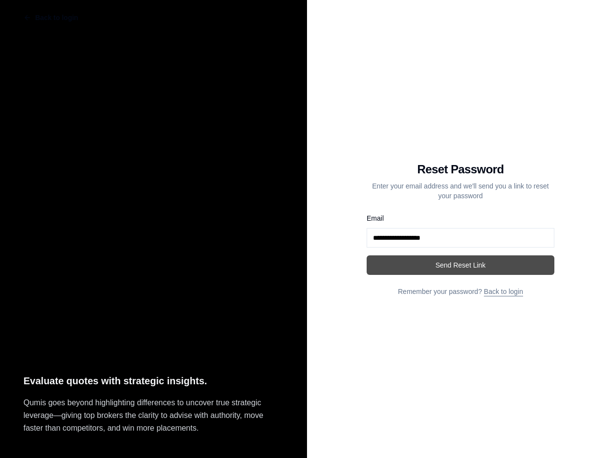 The height and width of the screenshot is (458, 614). What do you see at coordinates (51, 18) in the screenshot?
I see `button: Back to login` at bounding box center [51, 18].